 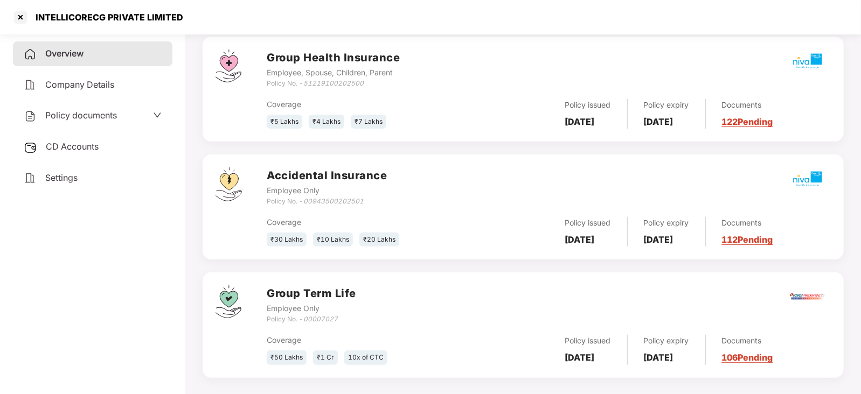 I want to click on img: svg+xml;base64,PHN2ZyB4bWxucz0iaHR0cDovL3d3dy53My5vcmcvMjAwMC9zdmciIHdpZHRoPSI0OS4zMjEiIGhlaWdodD..., so click(x=228, y=184).